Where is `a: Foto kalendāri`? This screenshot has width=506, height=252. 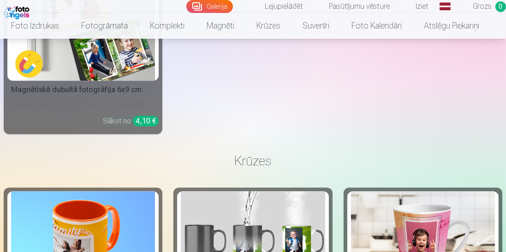 a: Foto kalendāri is located at coordinates (377, 26).